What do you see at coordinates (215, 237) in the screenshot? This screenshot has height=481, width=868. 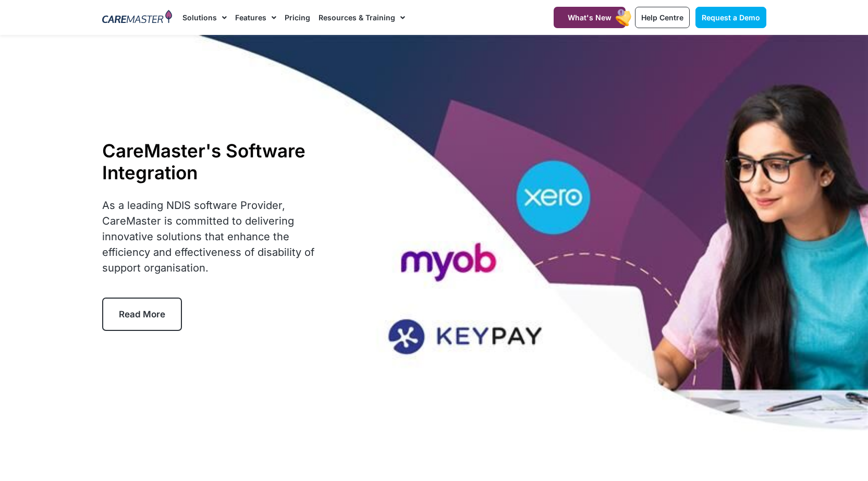 I see `p: As a leading NDIS software Provider, CareMaster is committed to delivering innovative solutions t...` at bounding box center [215, 237].